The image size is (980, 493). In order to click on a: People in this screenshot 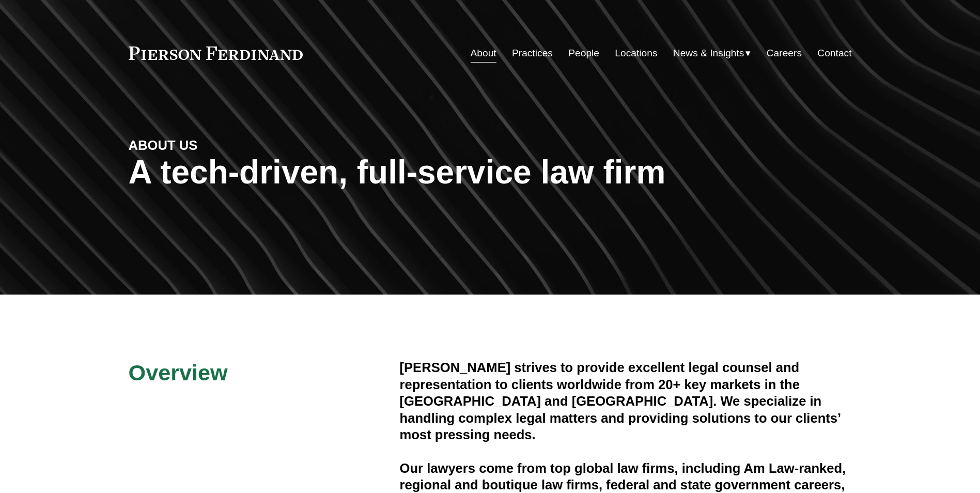, I will do `click(584, 53)`.